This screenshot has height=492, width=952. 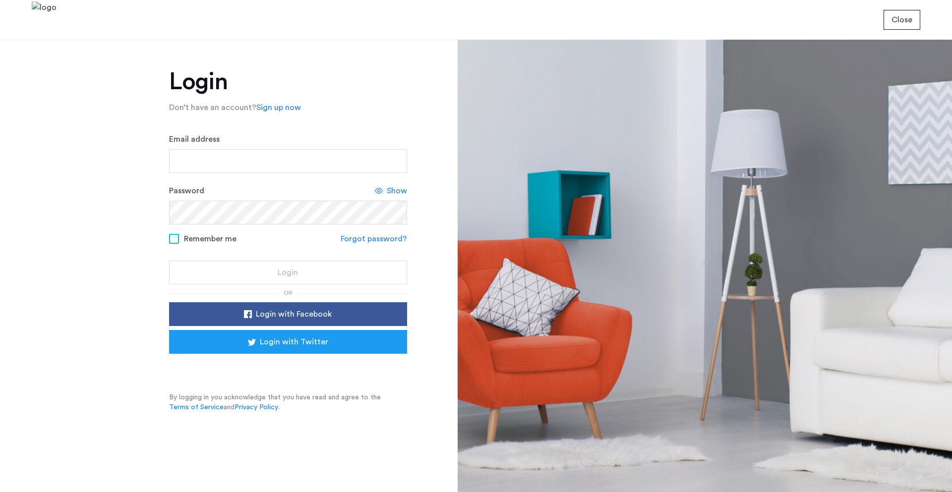 What do you see at coordinates (210, 239) in the screenshot?
I see `span: Remember me` at bounding box center [210, 239].